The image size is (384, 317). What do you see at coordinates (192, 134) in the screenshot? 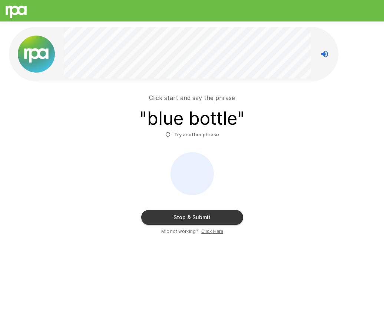
I see `button: Try another phrase` at bounding box center [192, 134].